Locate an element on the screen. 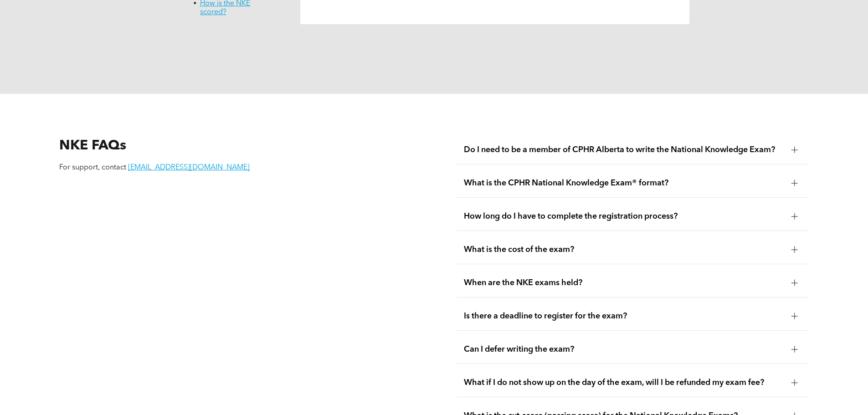 This screenshot has height=415, width=868. span: What is the cost of the exam? is located at coordinates (624, 250).